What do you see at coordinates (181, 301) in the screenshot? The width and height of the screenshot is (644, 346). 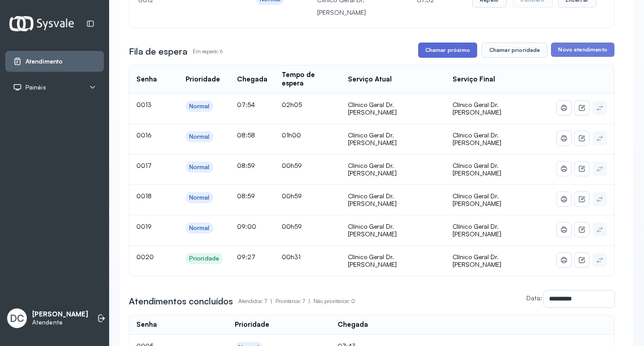 I see `h3: Atendimentos concluídos` at bounding box center [181, 301].